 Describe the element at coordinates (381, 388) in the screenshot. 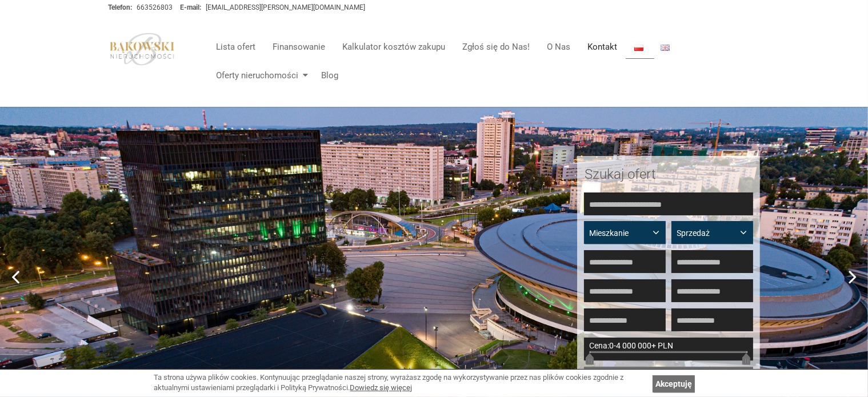

I see `a: Dowiedz się więcej` at that location.